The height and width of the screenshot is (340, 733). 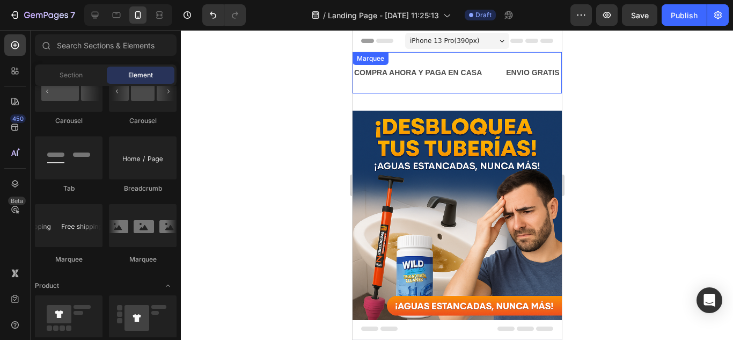 What do you see at coordinates (224, 15) in the screenshot?
I see `div: Undo/Redo` at bounding box center [224, 15].